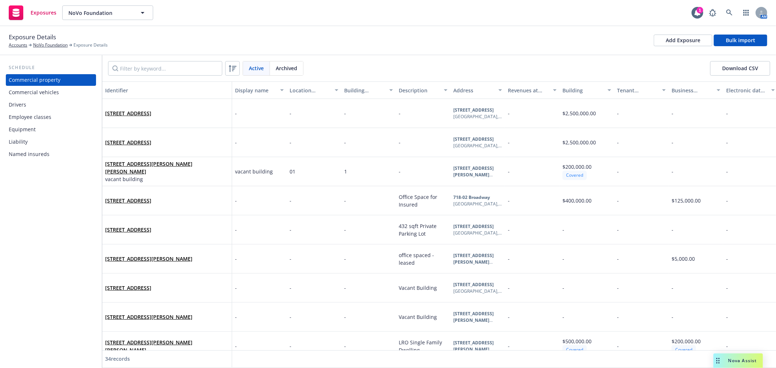  Describe the element at coordinates (34, 92) in the screenshot. I see `div: Commercial vehicles` at that location.